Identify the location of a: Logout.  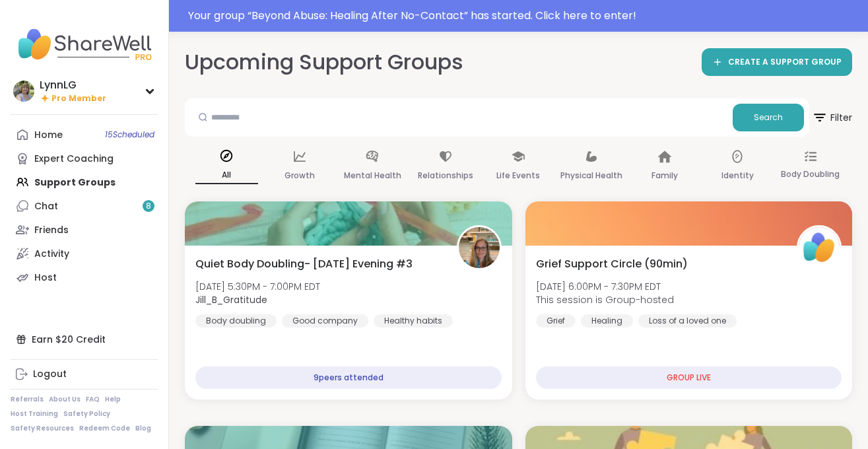
(84, 375).